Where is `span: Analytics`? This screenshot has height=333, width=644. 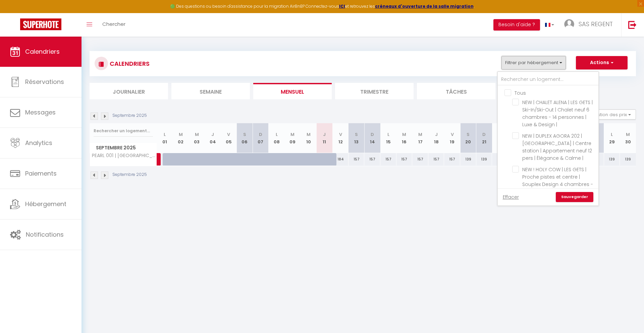
span: Analytics is located at coordinates (38, 142).